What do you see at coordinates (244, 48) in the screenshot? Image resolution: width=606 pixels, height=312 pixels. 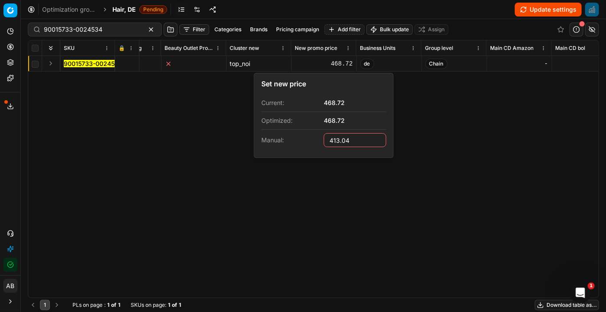 I see `span: Cluster new` at bounding box center [244, 48].